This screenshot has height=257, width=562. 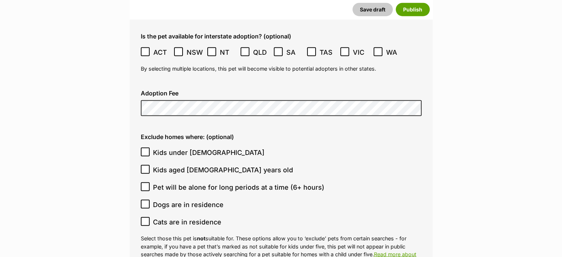 I want to click on span: WA, so click(x=394, y=52).